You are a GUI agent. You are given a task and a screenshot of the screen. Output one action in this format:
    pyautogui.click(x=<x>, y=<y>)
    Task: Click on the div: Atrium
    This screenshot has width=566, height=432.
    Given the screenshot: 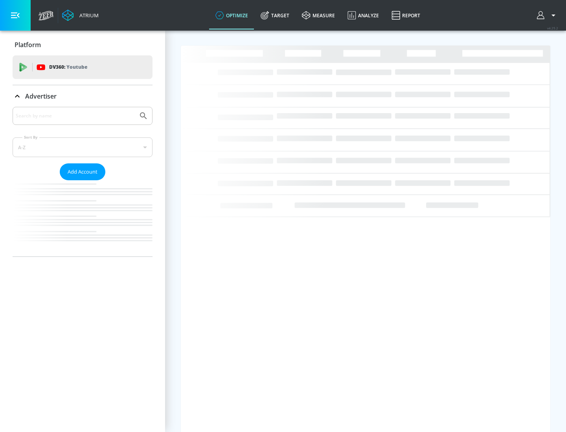 What is the action you would take?
    pyautogui.click(x=87, y=15)
    